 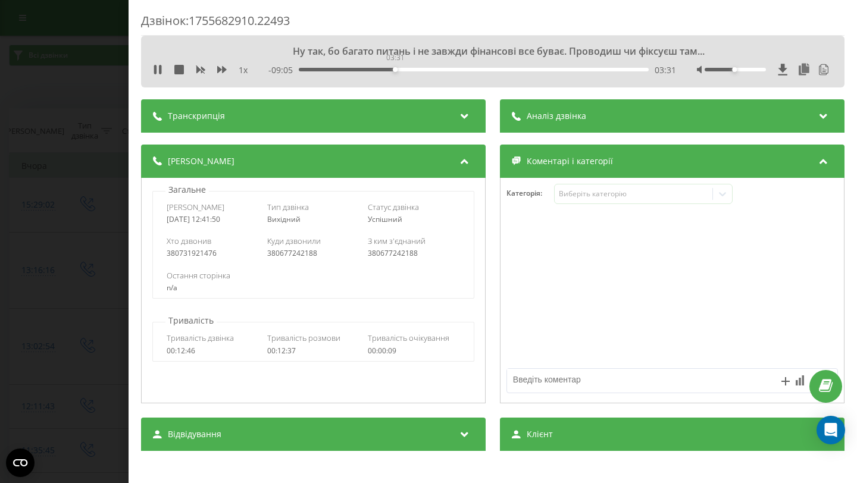 I want to click on span: Тривалість очікування, so click(x=408, y=338).